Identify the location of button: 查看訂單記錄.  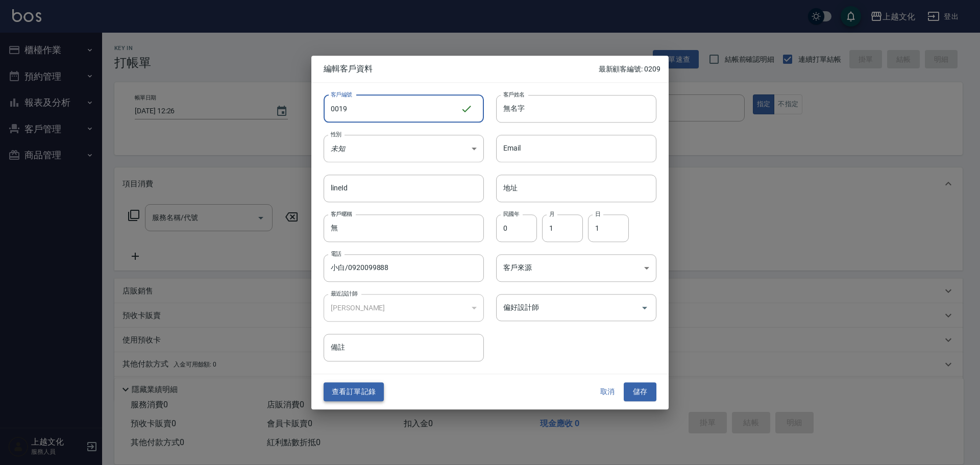
(354, 392).